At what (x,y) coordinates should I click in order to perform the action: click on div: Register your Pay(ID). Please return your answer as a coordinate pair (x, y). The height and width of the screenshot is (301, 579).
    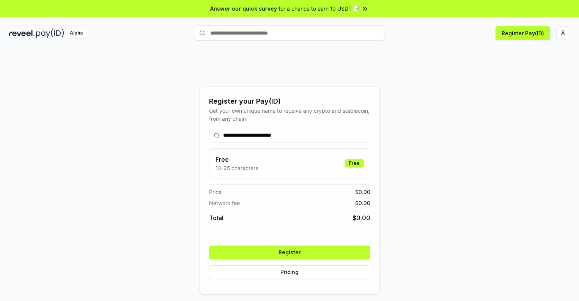
    Looking at the image, I should click on (290, 101).